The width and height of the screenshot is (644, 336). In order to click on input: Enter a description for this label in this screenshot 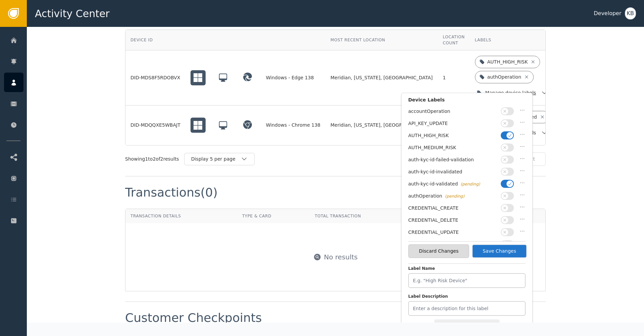, I will do `click(468, 308)`.